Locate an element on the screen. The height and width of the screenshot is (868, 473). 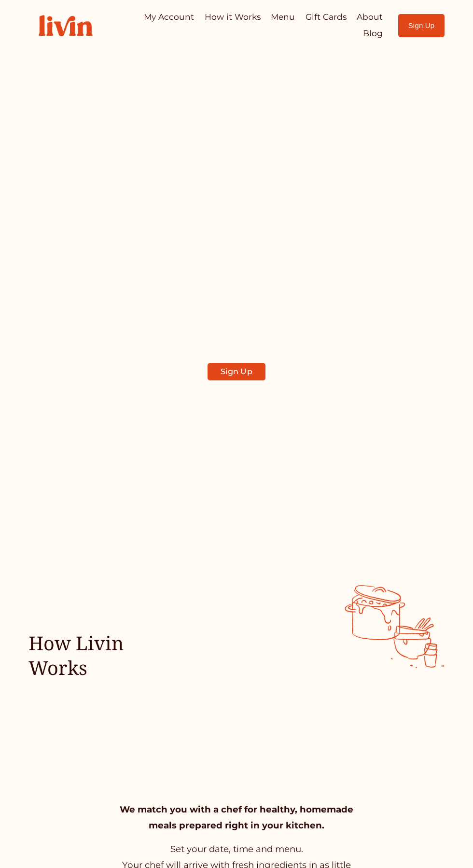
a: Menu is located at coordinates (283, 17).